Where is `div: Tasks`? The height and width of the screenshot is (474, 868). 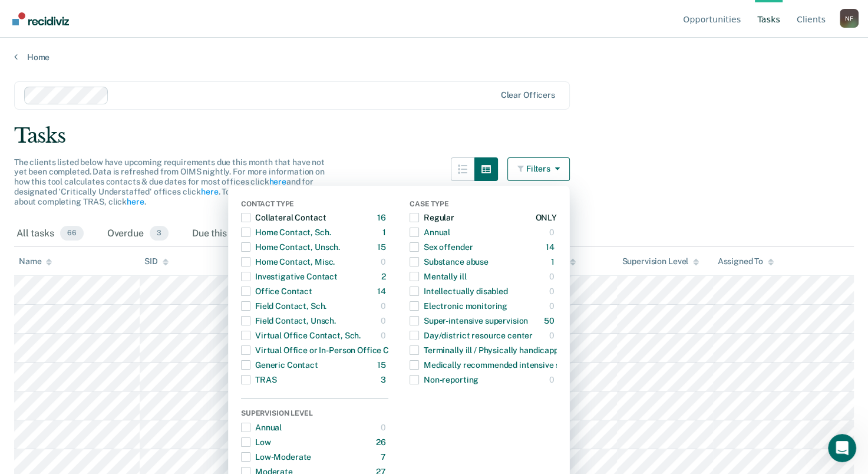 div: Tasks is located at coordinates (434, 136).